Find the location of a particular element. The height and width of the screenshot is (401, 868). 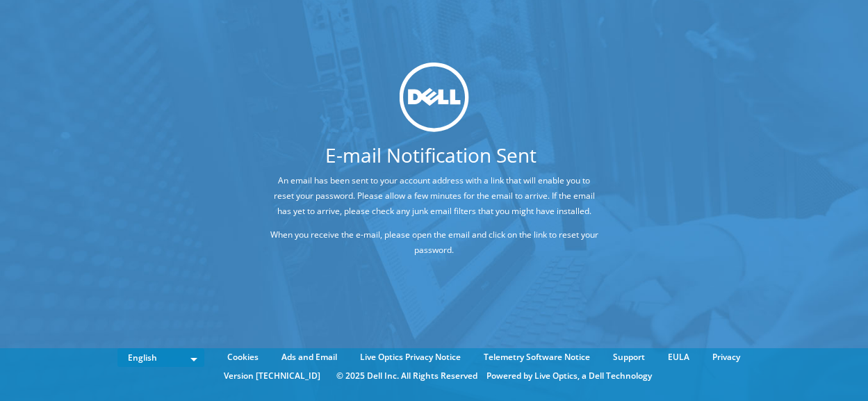

a: Support is located at coordinates (629, 358).